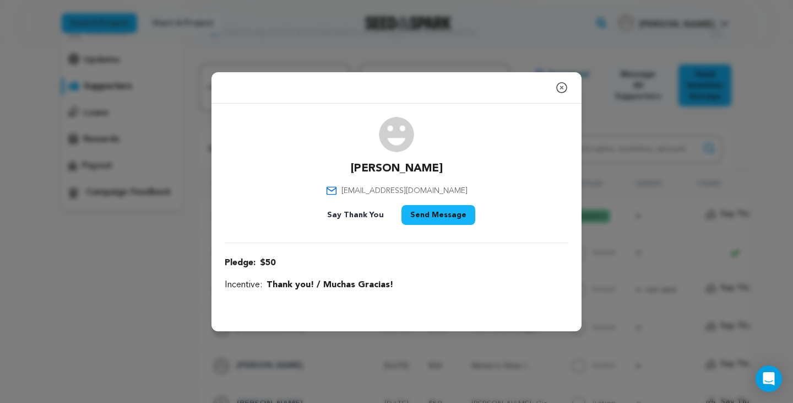 The image size is (793, 403). What do you see at coordinates (240, 263) in the screenshot?
I see `span: Pledge:` at bounding box center [240, 263].